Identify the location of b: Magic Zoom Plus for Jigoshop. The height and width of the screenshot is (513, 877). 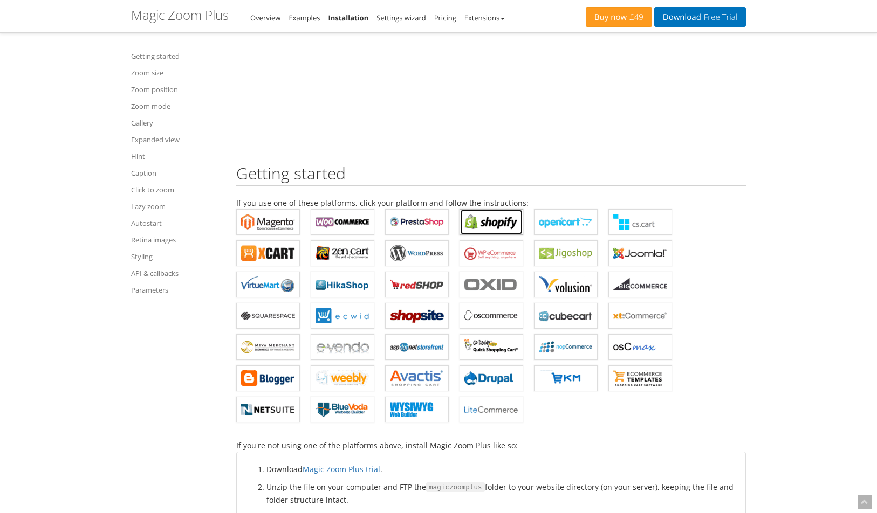
(566, 253).